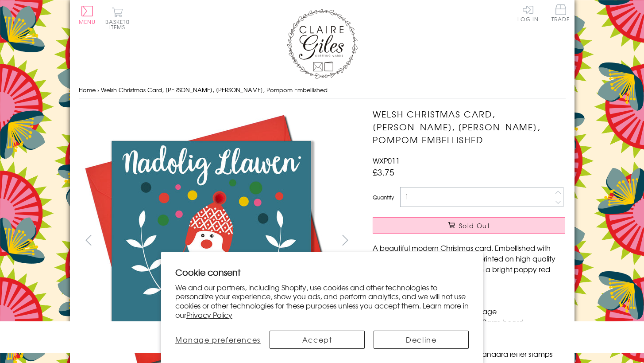  I want to click on button: next, so click(345, 240).